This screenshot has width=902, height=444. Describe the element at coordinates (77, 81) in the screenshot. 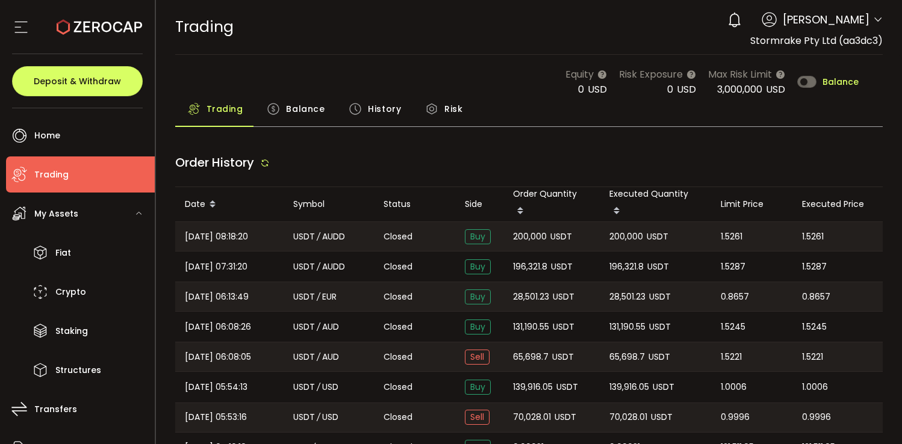

I see `button: Deposit & Withdraw` at that location.